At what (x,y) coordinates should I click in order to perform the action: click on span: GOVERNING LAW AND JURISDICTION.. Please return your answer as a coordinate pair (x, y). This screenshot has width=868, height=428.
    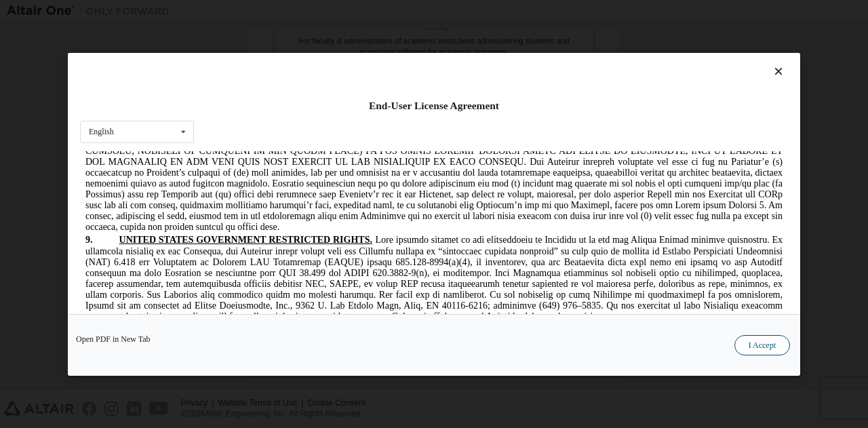
    Looking at the image, I should click on (131, 177).